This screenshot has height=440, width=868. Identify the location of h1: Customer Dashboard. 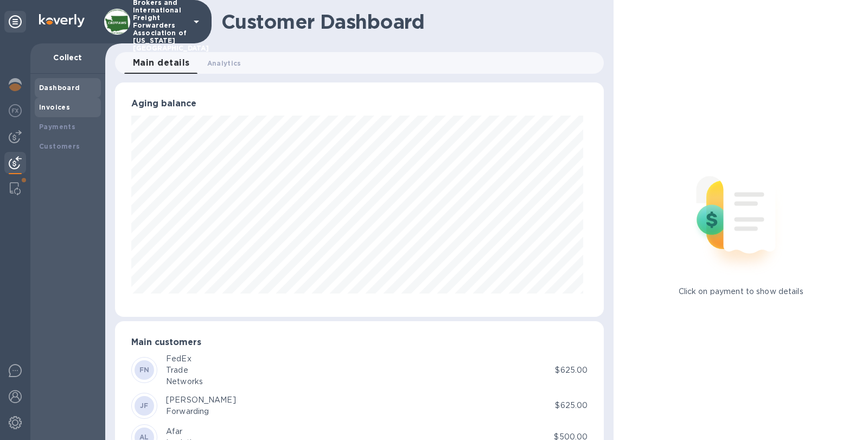
(408, 22).